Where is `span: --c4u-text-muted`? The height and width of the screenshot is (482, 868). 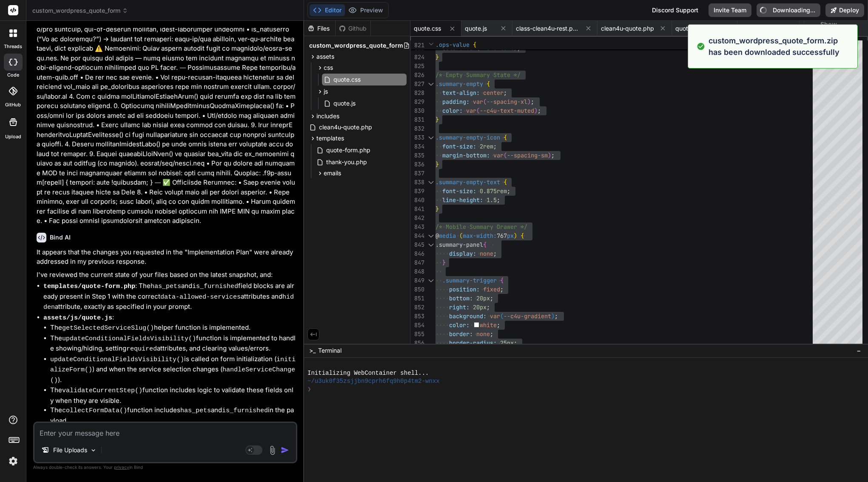 span: --c4u-text-muted is located at coordinates (507, 111).